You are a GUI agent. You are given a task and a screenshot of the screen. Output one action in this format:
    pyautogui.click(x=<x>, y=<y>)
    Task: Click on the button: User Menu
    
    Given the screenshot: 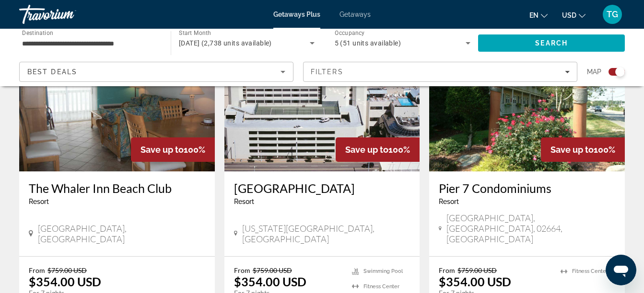 What is the action you would take?
    pyautogui.click(x=613, y=14)
    